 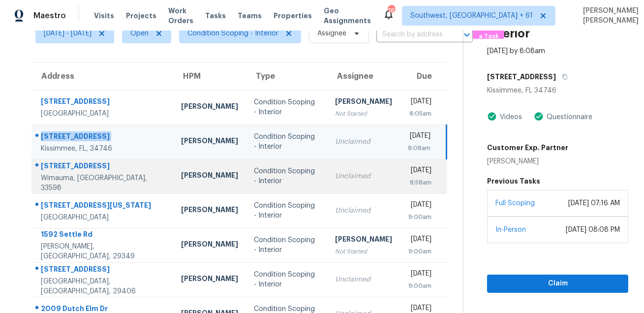 What do you see at coordinates (104, 16) in the screenshot?
I see `span: Visits` at bounding box center [104, 16].